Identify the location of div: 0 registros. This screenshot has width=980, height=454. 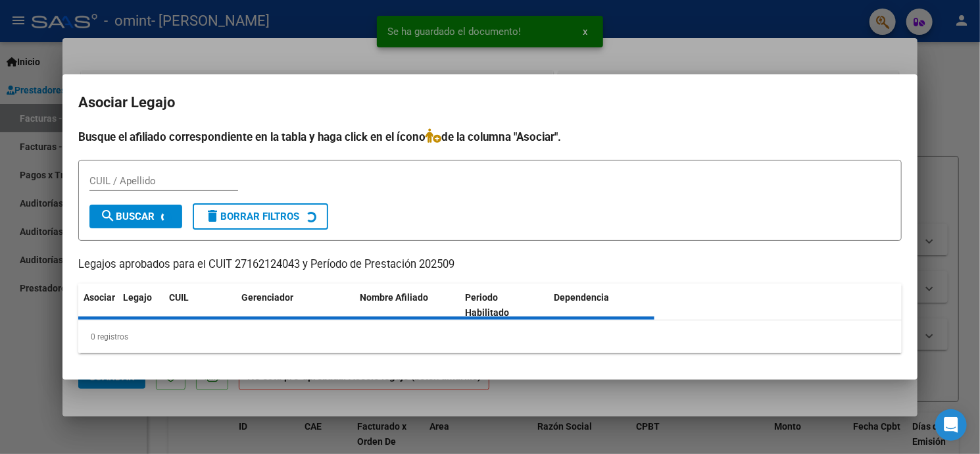
(490, 337).